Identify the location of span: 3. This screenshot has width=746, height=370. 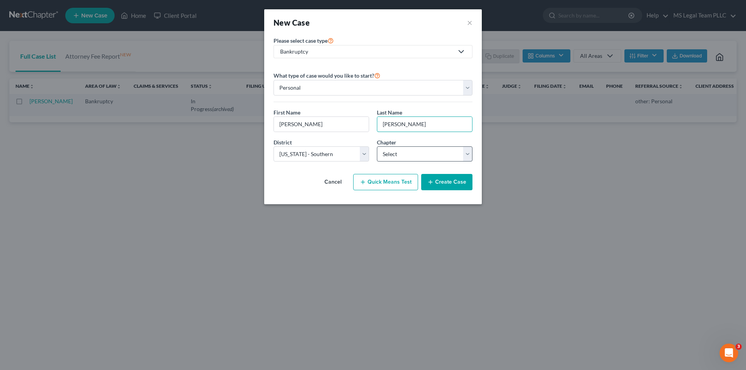
(738, 347).